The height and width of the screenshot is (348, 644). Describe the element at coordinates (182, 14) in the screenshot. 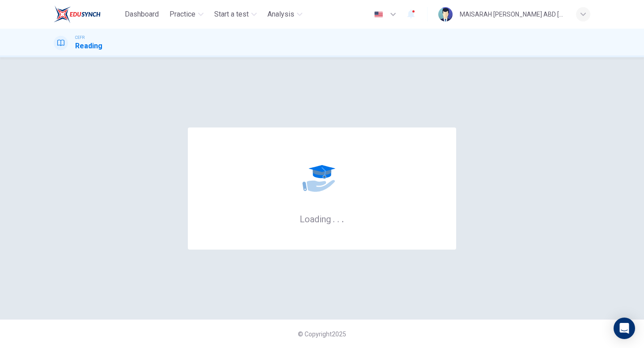

I see `span: Practice` at that location.